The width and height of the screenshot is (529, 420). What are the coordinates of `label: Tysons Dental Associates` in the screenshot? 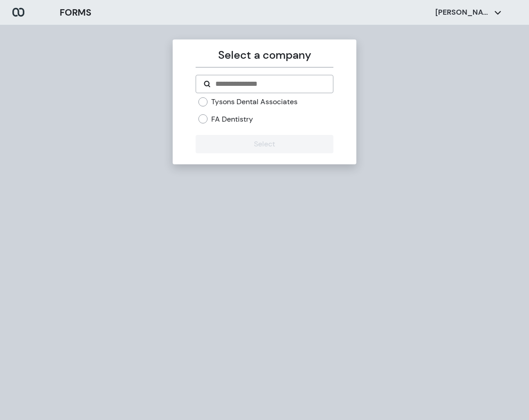 It's located at (254, 102).